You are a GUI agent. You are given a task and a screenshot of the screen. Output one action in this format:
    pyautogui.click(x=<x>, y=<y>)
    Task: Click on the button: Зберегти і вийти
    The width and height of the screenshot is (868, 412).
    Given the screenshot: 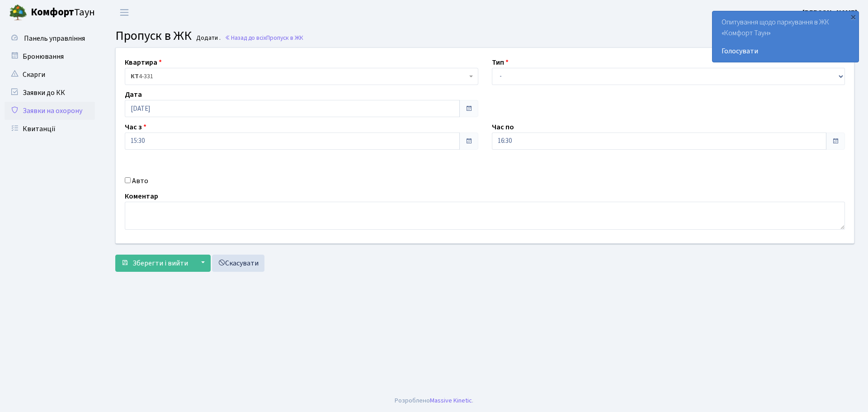 What is the action you would take?
    pyautogui.click(x=155, y=263)
    